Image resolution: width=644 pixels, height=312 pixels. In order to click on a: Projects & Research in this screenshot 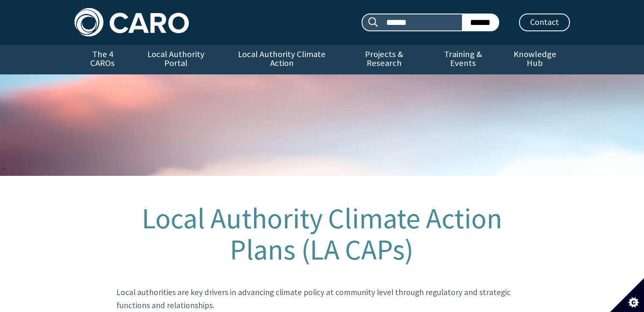, I will do `click(384, 60)`.